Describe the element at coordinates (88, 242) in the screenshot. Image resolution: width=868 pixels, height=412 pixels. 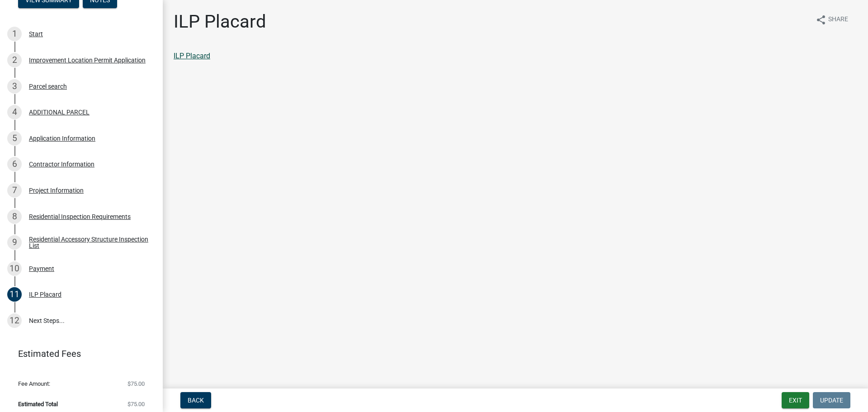
I see `div: Residential Accessory Structure Inspection List` at that location.